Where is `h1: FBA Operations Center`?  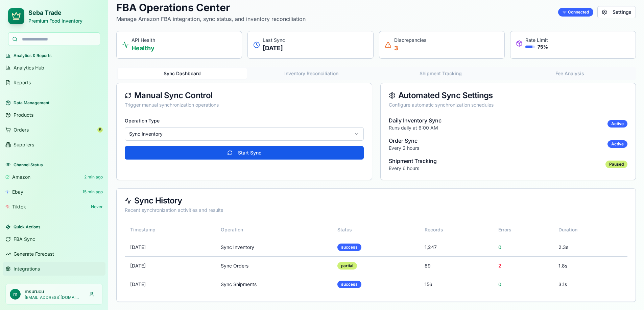 h1: FBA Operations Center is located at coordinates (211, 7).